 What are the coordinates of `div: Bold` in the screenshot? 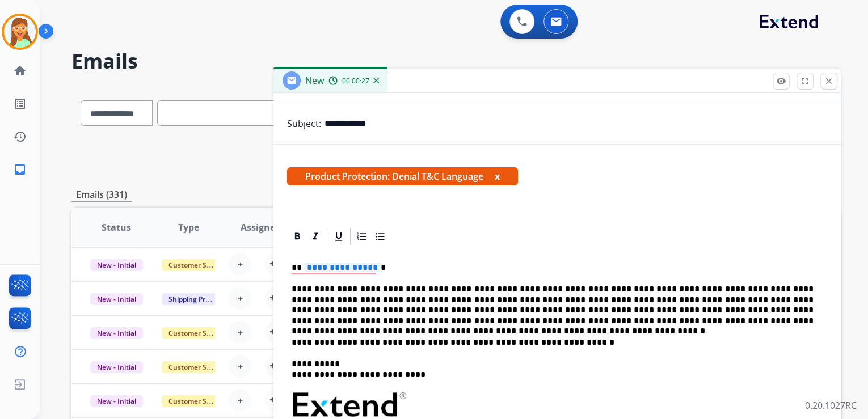 It's located at (297, 237).